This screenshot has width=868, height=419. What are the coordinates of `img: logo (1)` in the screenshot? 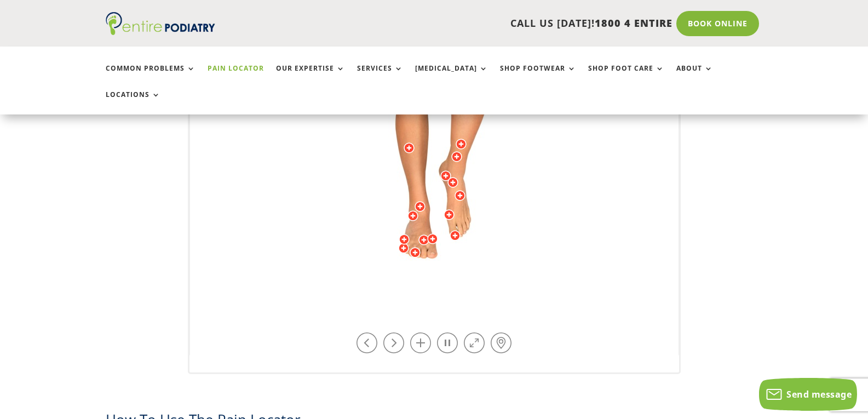 It's located at (160, 23).